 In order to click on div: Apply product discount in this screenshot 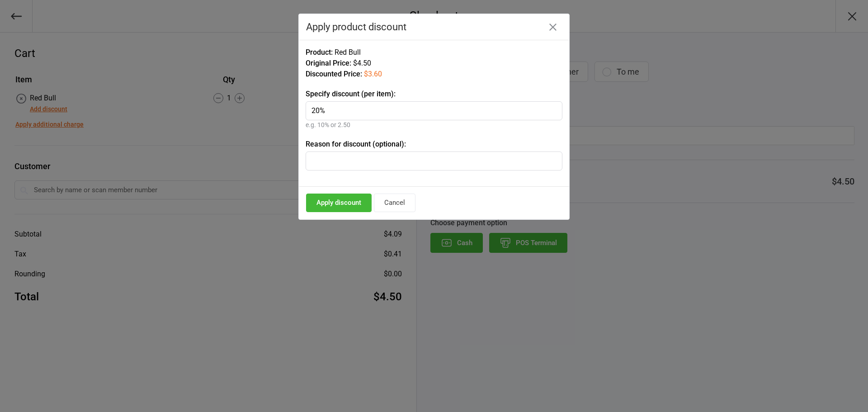, I will do `click(434, 27)`.